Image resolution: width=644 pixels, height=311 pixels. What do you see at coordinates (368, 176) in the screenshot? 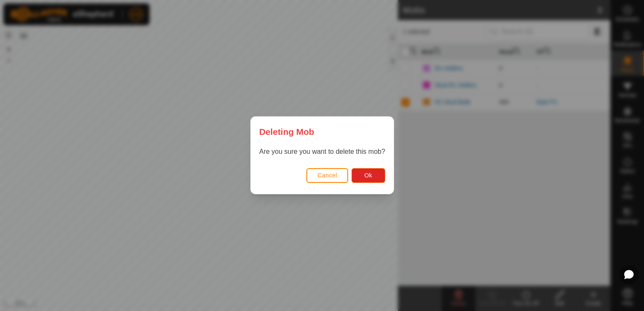
I see `span: Ok` at bounding box center [368, 176].